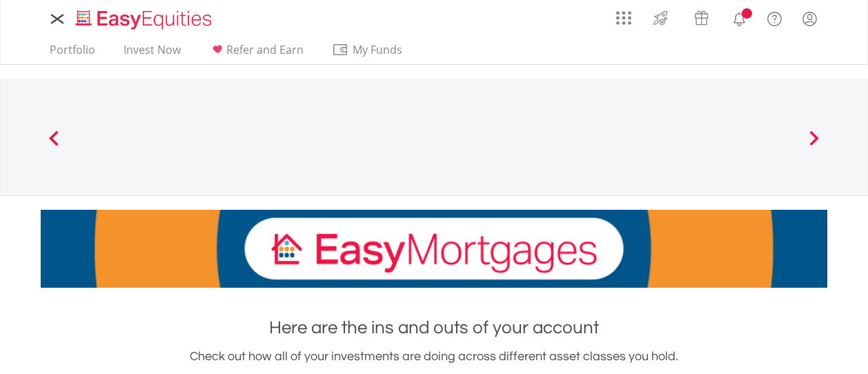  I want to click on a: AppsGrid, so click(624, 15).